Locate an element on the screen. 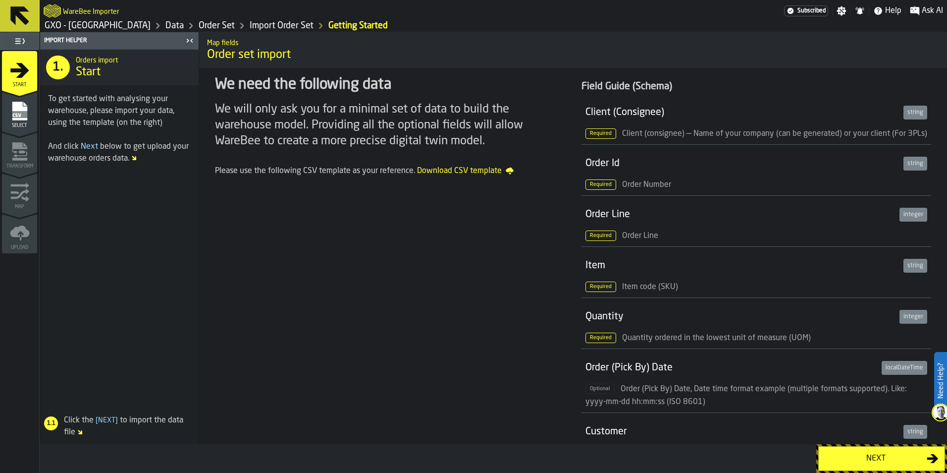 The image size is (947, 473). a: link-to-/wh/i/a3c616c1-32a4-47e6-8ca0-af4465b04030/data is located at coordinates (174, 26).